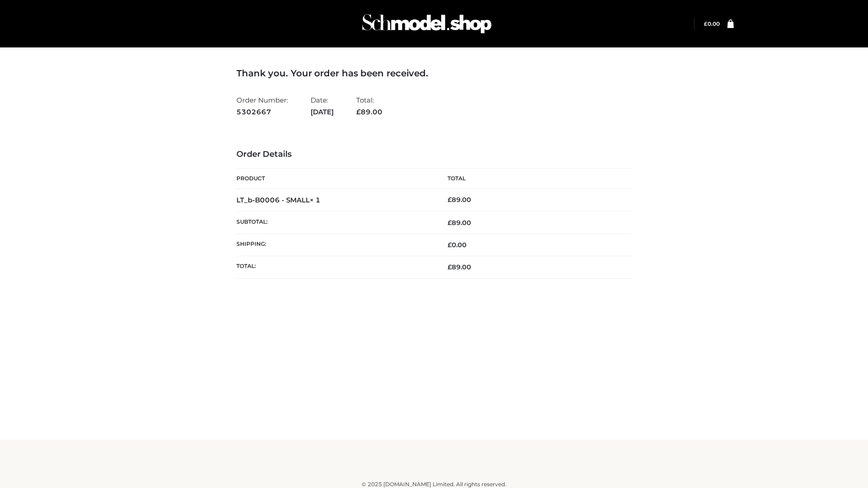 This screenshot has height=488, width=868. What do you see at coordinates (335, 179) in the screenshot?
I see `th: Product` at bounding box center [335, 179].